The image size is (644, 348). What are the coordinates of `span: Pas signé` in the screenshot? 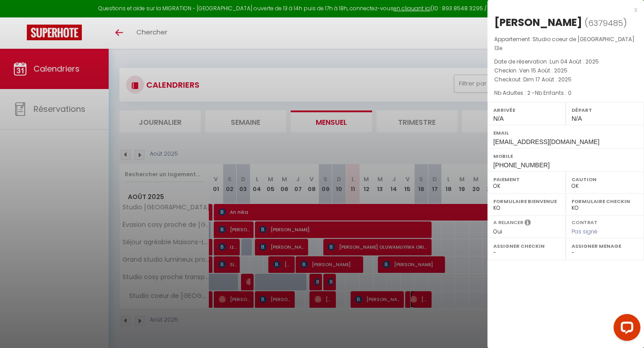 It's located at (585, 231).